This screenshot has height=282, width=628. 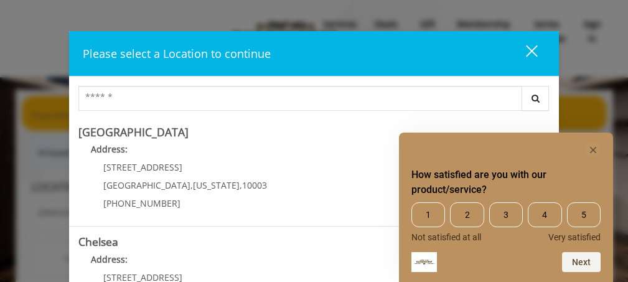 What do you see at coordinates (300, 98) in the screenshot?
I see `input: Search Center` at bounding box center [300, 98].